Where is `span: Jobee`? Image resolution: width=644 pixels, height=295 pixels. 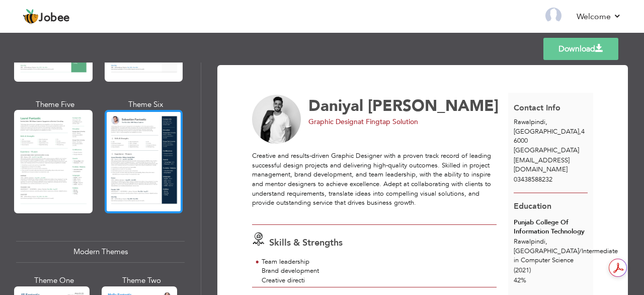
span: Jobee is located at coordinates (54, 18).